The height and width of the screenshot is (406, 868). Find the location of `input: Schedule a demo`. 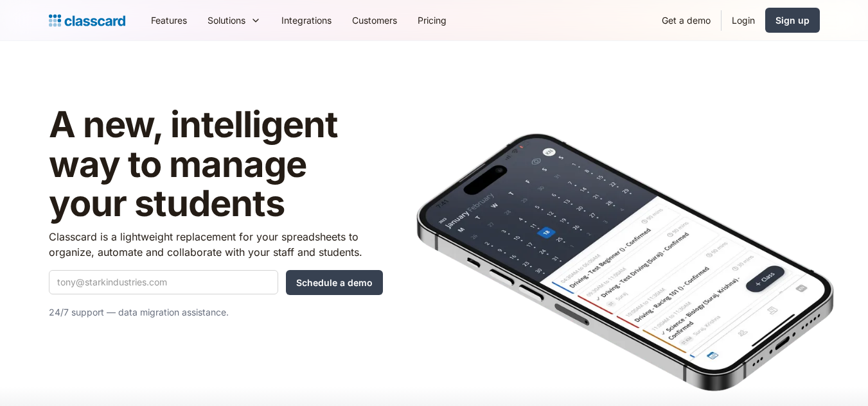

input: Schedule a demo is located at coordinates (334, 282).